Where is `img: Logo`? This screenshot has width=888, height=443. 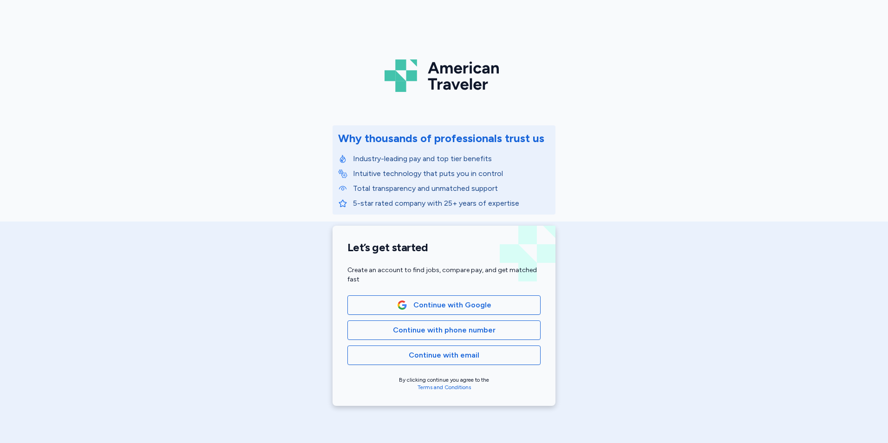 img: Logo is located at coordinates (444, 76).